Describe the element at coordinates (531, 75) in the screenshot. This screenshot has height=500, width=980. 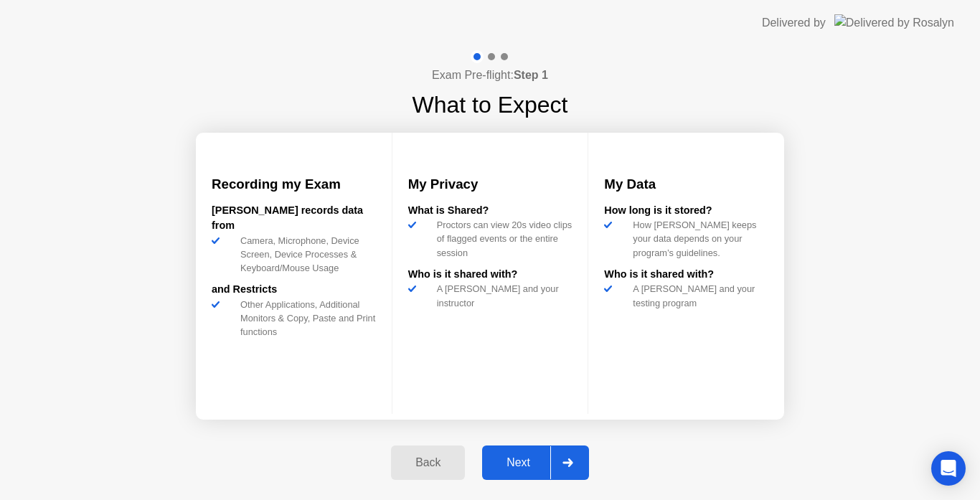
I see `b: Step 1` at that location.